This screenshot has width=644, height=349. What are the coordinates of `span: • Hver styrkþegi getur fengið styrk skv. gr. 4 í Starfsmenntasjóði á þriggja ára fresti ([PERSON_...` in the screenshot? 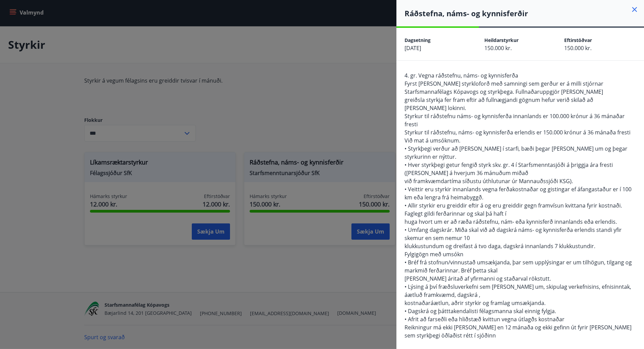 It's located at (508, 169).